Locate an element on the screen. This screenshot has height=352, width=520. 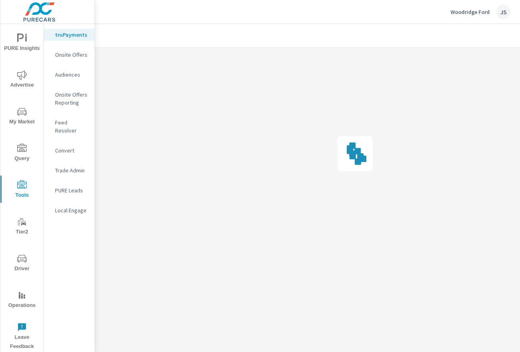
p: Local Engage is located at coordinates (71, 210).